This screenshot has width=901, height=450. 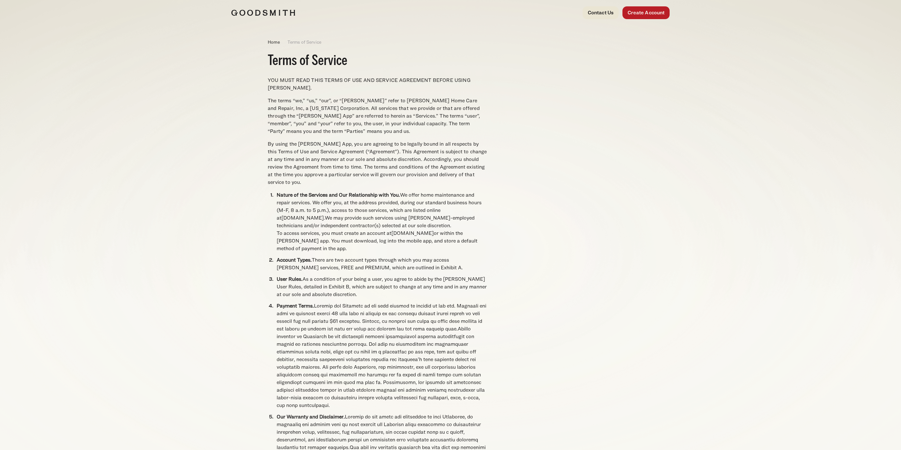 I want to click on li: We offer home maintenance and repair services. We offer you, at the address provided, during our ..., so click(x=382, y=222).